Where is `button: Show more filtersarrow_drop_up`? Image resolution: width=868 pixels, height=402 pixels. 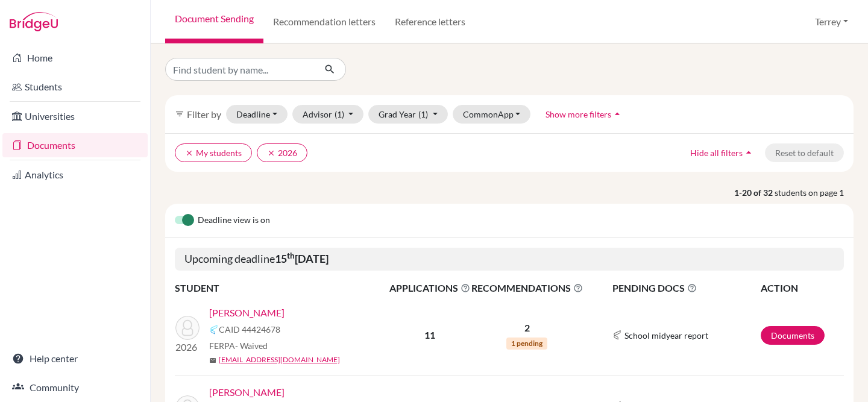
button: Show more filtersarrow_drop_up is located at coordinates (584, 114).